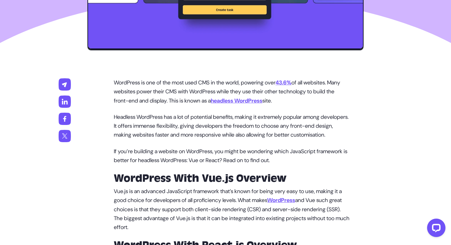 Image resolution: width=451 pixels, height=245 pixels. I want to click on strong: WordPress With Vue.js Overview, so click(200, 178).